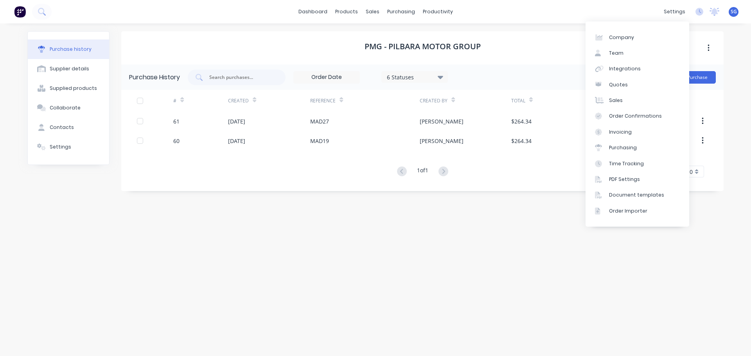 The height and width of the screenshot is (356, 751). What do you see at coordinates (637, 116) in the screenshot?
I see `a: Order Confirmations` at bounding box center [637, 116].